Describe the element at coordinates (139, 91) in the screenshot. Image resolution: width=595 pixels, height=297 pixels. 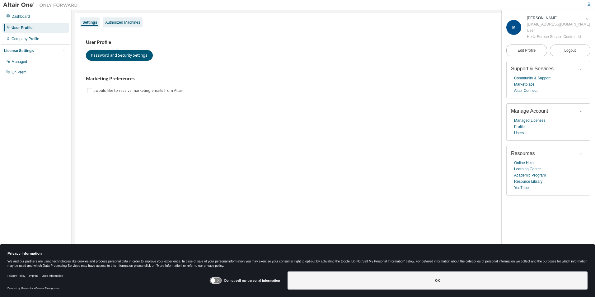
I see `label: I would like to receive marketing emails from Altair` at that location.